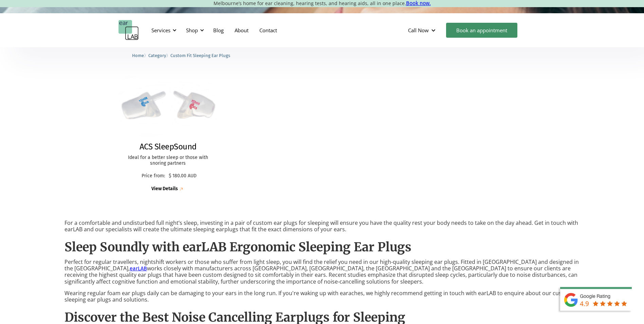 The width and height of the screenshot is (644, 324). What do you see at coordinates (165, 189) in the screenshot?
I see `div: View Details` at bounding box center [165, 189].